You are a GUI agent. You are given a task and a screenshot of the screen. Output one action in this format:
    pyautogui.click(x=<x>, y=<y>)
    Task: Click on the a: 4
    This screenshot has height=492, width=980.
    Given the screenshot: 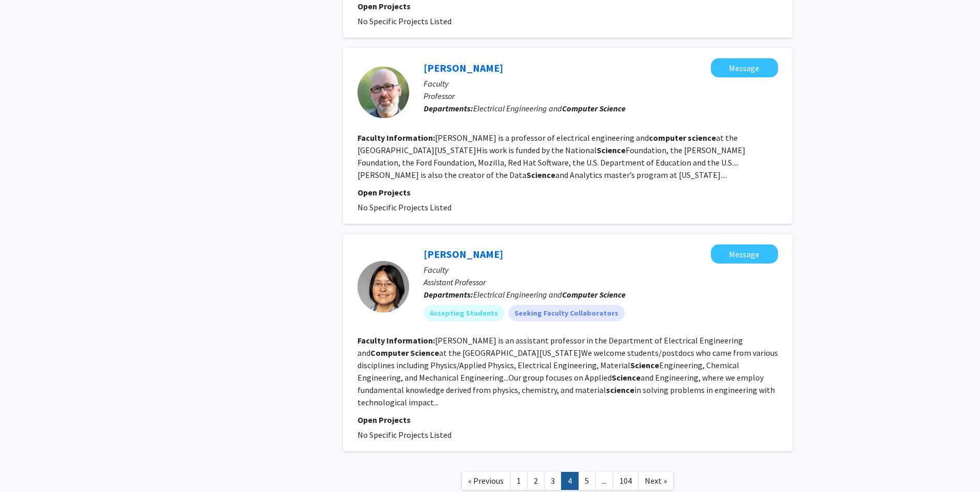 What is the action you would take?
    pyautogui.click(x=570, y=481)
    